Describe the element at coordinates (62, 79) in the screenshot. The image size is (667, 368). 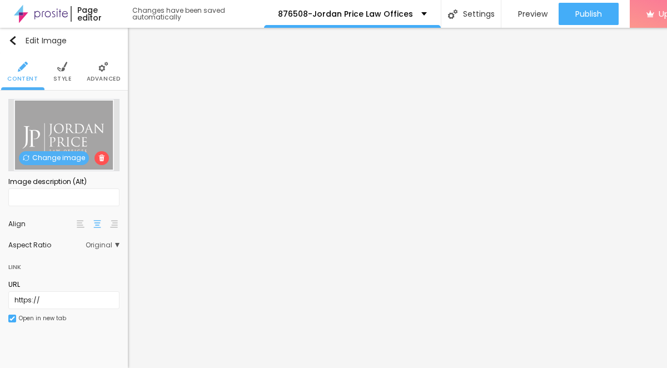
I see `span: Style` at that location.